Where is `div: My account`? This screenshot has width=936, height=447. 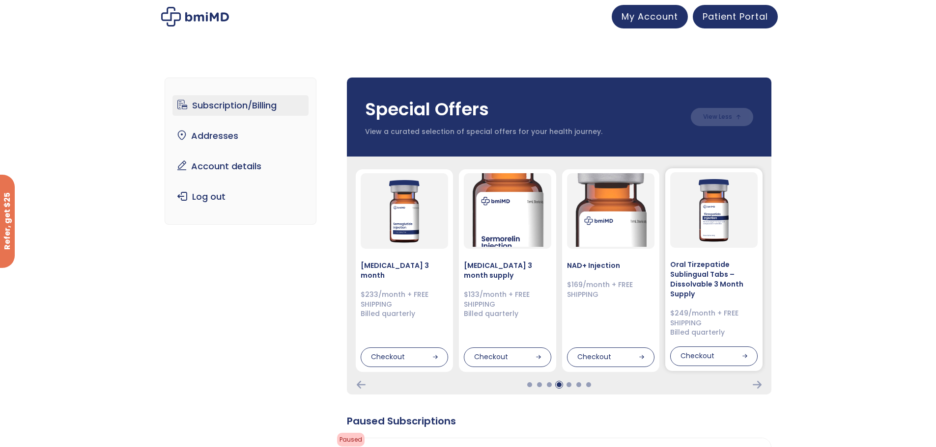 div: My account is located at coordinates (195, 17).